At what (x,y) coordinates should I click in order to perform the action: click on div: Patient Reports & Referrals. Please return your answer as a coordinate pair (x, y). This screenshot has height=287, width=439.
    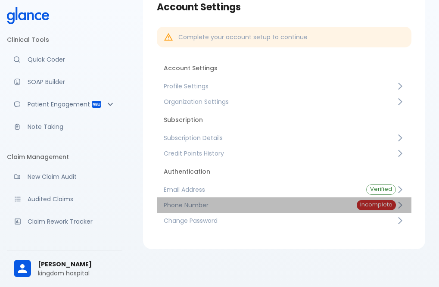
    Looking at the image, I should click on (65, 104).